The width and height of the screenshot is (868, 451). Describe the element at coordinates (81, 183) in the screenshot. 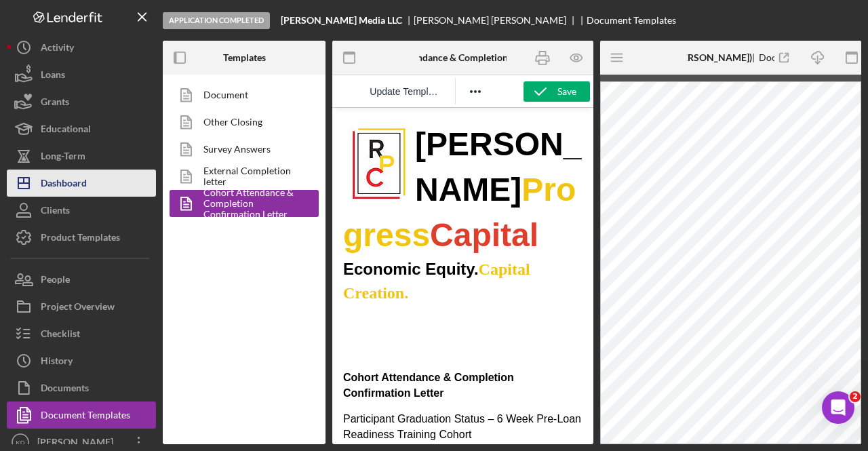

I see `button: Dashboard` at that location.